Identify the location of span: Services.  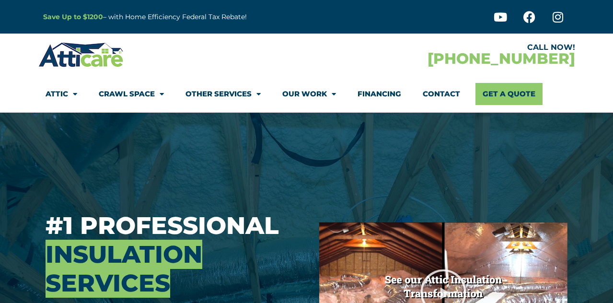
(108, 283).